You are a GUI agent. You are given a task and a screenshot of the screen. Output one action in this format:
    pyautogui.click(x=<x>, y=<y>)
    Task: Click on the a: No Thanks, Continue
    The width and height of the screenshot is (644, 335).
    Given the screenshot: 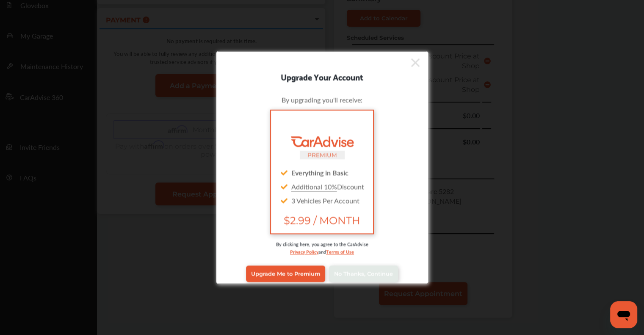 What is the action you would take?
    pyautogui.click(x=363, y=274)
    